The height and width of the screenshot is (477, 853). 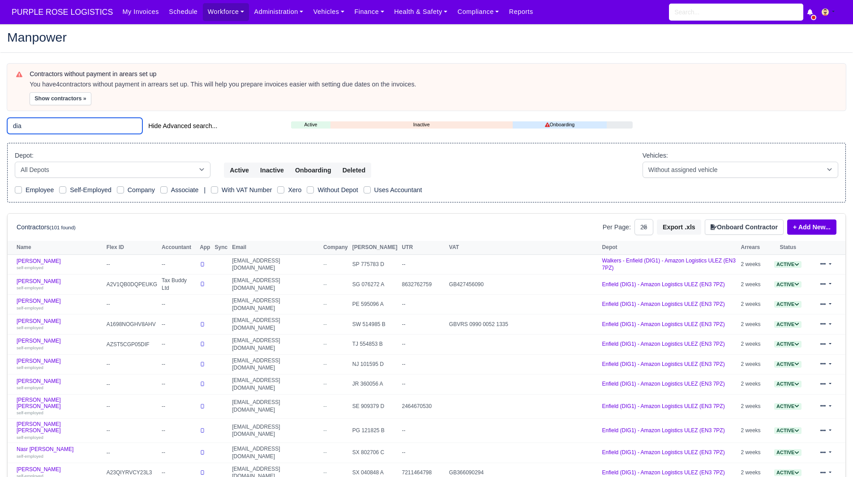 I want to click on button: Onboarding, so click(x=313, y=170).